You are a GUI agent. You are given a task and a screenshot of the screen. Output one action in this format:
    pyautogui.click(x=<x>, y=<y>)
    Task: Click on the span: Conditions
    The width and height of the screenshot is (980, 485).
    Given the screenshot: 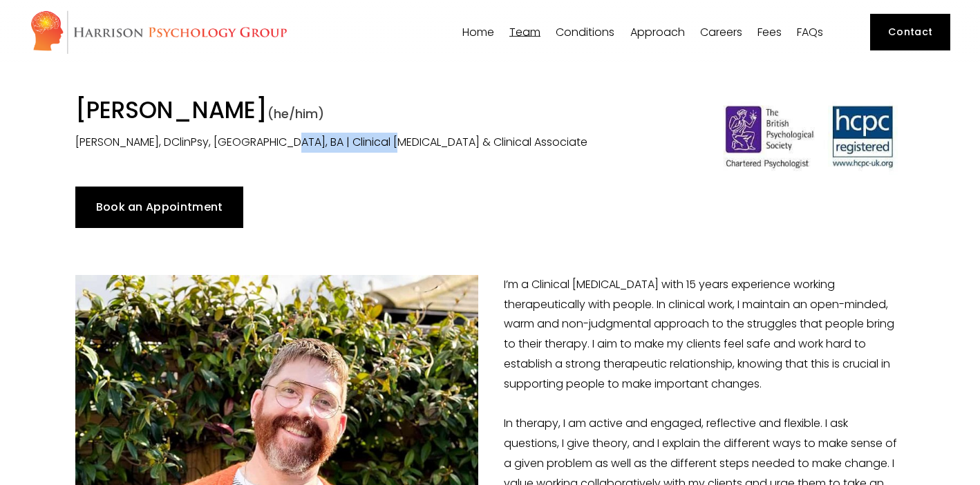 What is the action you would take?
    pyautogui.click(x=584, y=33)
    